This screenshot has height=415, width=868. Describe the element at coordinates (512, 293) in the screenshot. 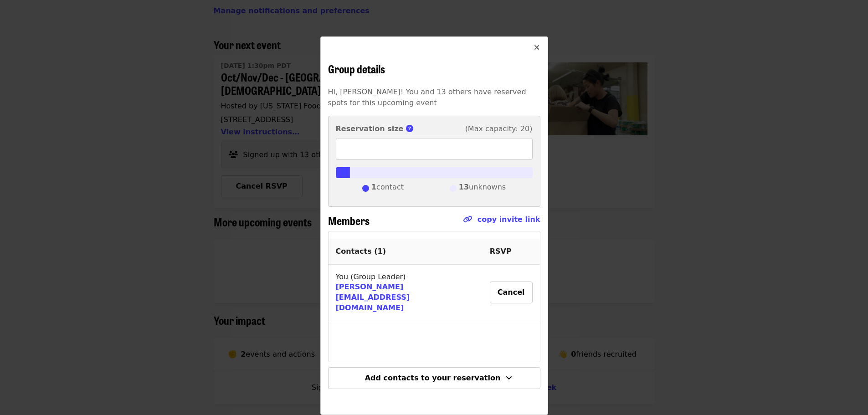

I see `button: Cancel` at that location.